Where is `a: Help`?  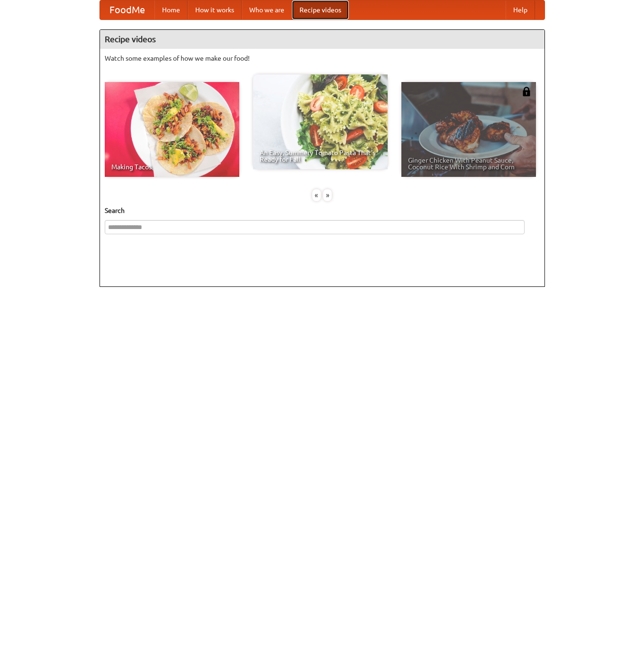 a: Help is located at coordinates (521, 10).